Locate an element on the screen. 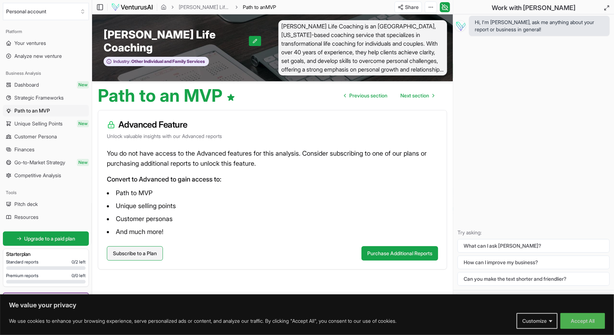 Image resolution: width=614 pixels, height=335 pixels. a: Strategic Frameworks is located at coordinates (46, 98).